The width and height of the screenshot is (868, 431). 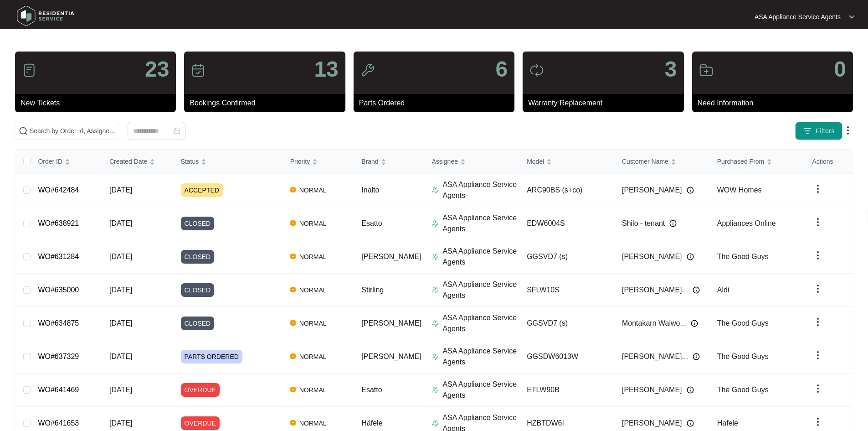 What do you see at coordinates (740, 161) in the screenshot?
I see `span: Purchased From` at bounding box center [740, 161].